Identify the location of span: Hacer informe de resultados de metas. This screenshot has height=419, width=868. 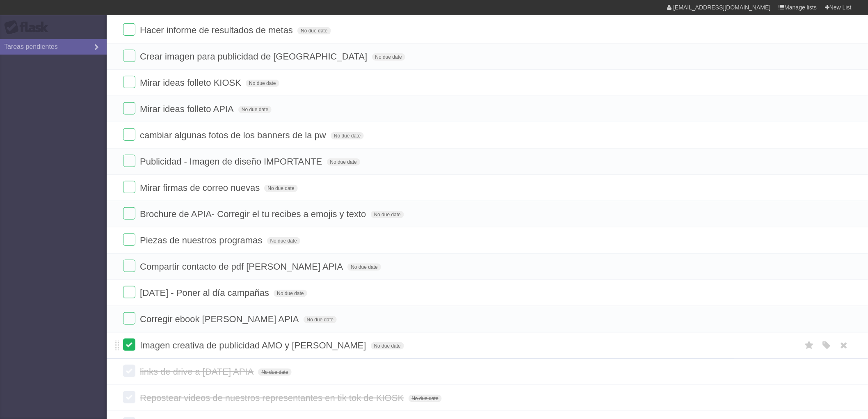
(217, 30).